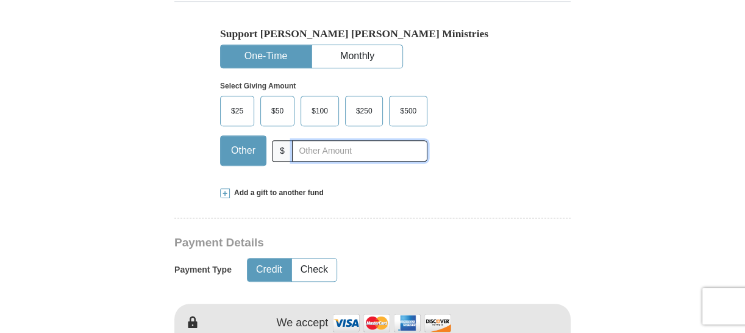 This screenshot has width=745, height=333. What do you see at coordinates (277, 111) in the screenshot?
I see `span: $50` at bounding box center [277, 111].